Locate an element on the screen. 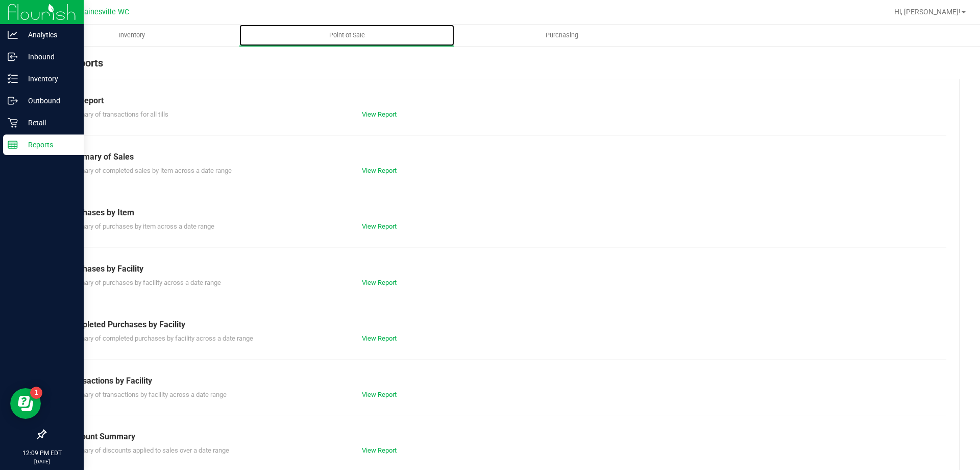 This screenshot has height=470, width=980. inline-svg: Inventory is located at coordinates (13, 79).